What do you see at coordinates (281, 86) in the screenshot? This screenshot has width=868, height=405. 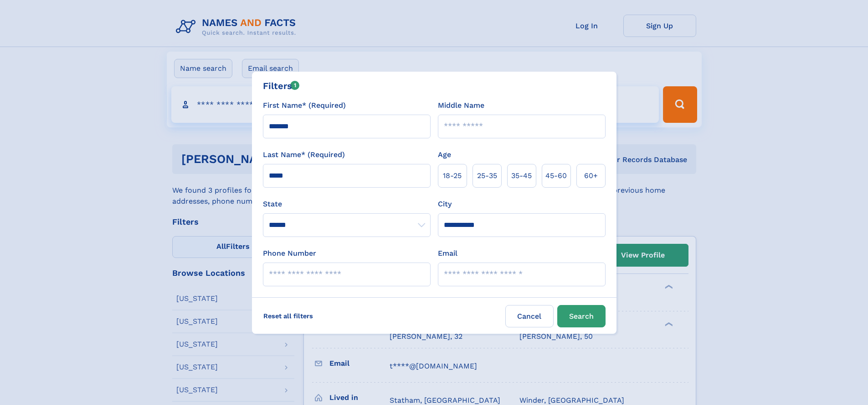 I see `div: Filters` at bounding box center [281, 86].